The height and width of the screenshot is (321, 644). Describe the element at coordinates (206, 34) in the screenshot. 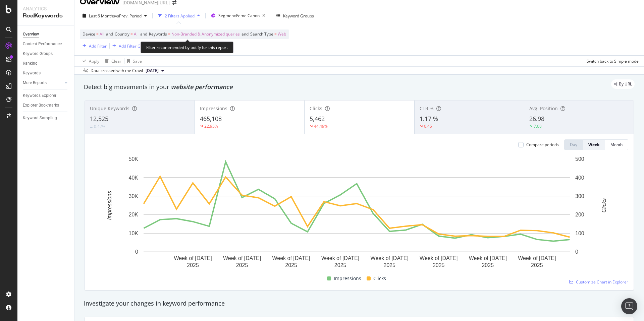

I see `span: Non-Branded & Anonymized queries` at that location.